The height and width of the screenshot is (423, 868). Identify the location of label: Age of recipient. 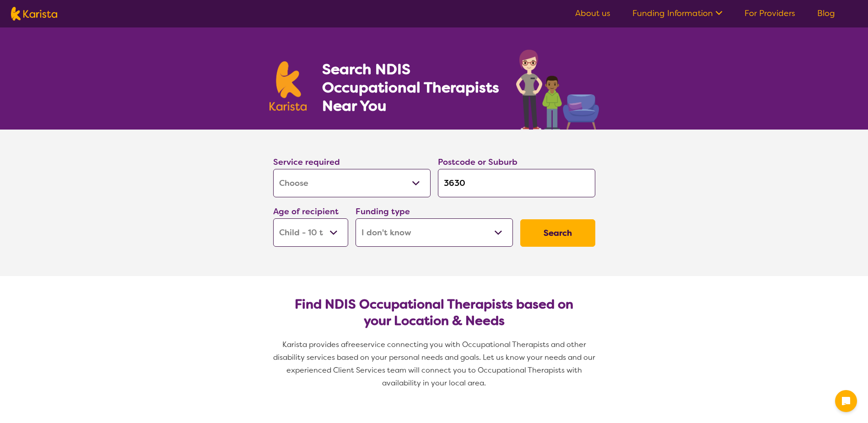
(305, 212).